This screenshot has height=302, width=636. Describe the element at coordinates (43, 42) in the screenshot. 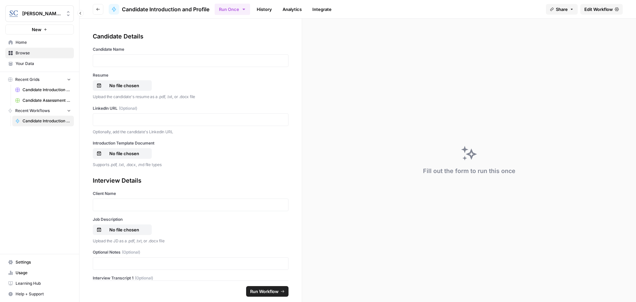

I see `span: Home` at that location.